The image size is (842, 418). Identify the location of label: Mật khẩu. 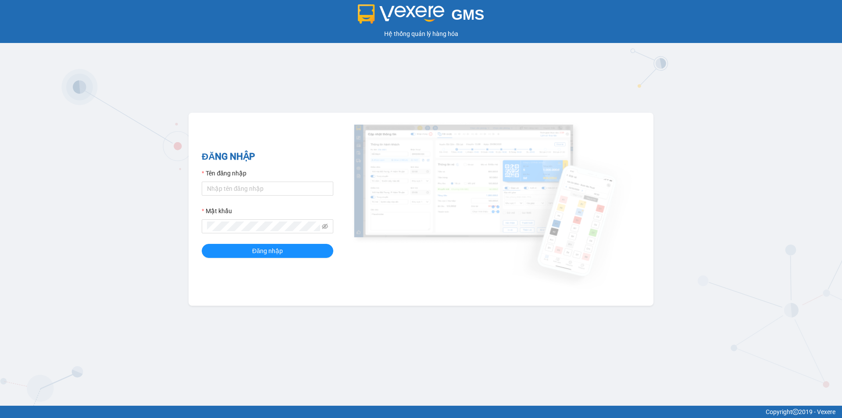
(217, 211).